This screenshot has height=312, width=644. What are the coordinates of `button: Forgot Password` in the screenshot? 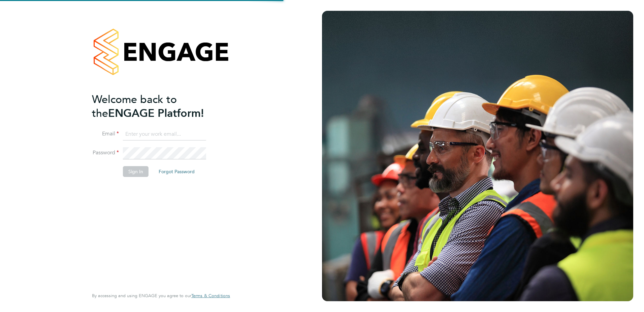 It's located at (177, 172).